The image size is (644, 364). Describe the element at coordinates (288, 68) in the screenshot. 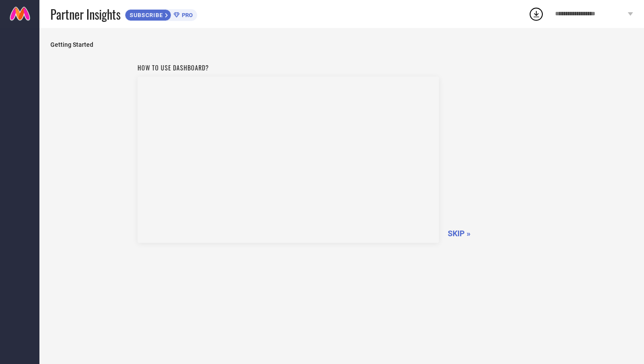

I see `h1: How to use dashboard?` at that location.